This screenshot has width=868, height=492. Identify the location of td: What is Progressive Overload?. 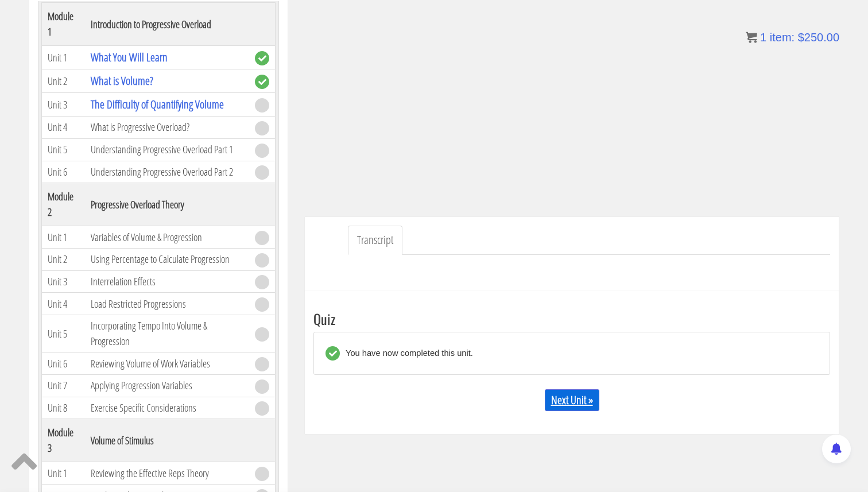
(167, 128).